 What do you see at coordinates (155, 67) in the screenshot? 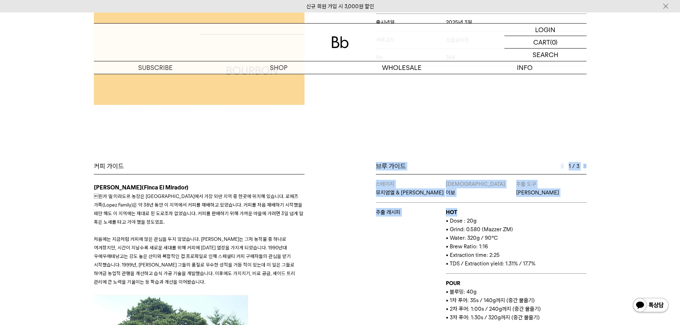
I see `p: SUBSCRIBE` at bounding box center [155, 67].